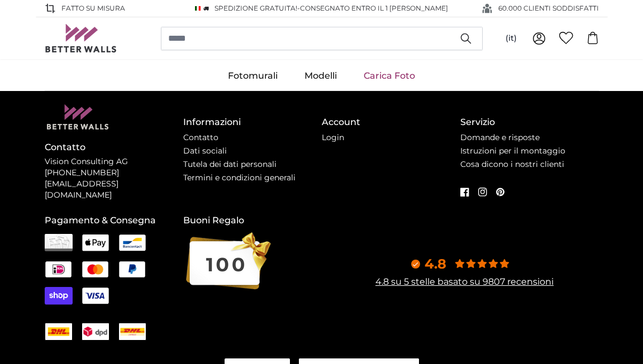 This screenshot has width=643, height=364. I want to click on h4: Informazioni, so click(252, 122).